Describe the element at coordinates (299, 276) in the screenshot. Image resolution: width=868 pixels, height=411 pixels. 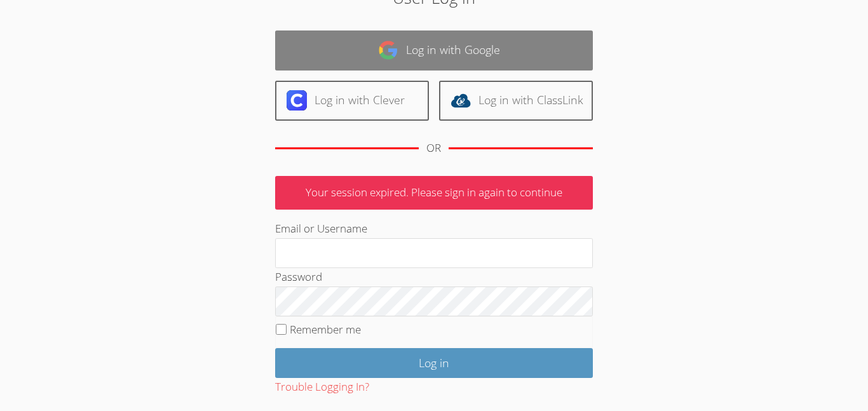
I see `label: Password` at that location.